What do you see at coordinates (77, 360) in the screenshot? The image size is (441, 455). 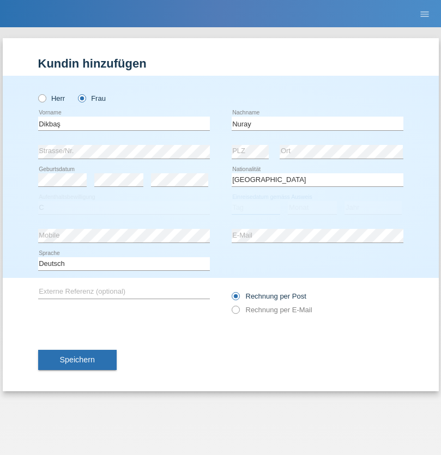 I see `button: Speichern` at bounding box center [77, 360].